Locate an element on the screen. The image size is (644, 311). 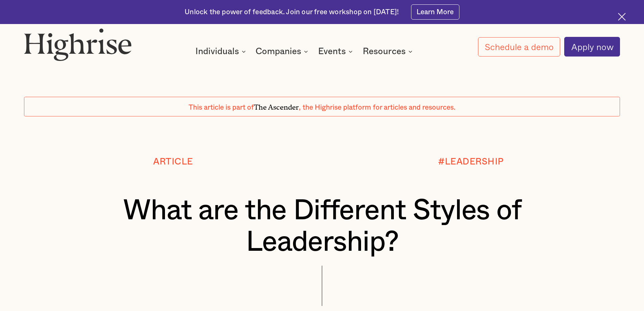
span: , the Highrise platform for articles and resources. is located at coordinates (377, 107).